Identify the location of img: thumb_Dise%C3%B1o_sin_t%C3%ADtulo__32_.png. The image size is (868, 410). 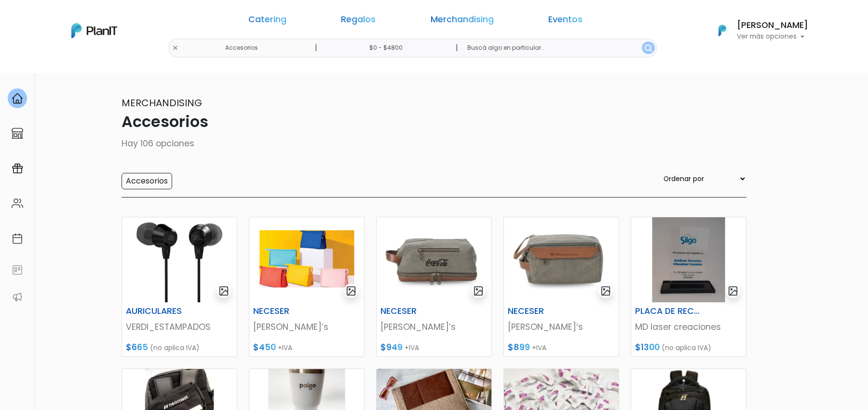
(434, 260).